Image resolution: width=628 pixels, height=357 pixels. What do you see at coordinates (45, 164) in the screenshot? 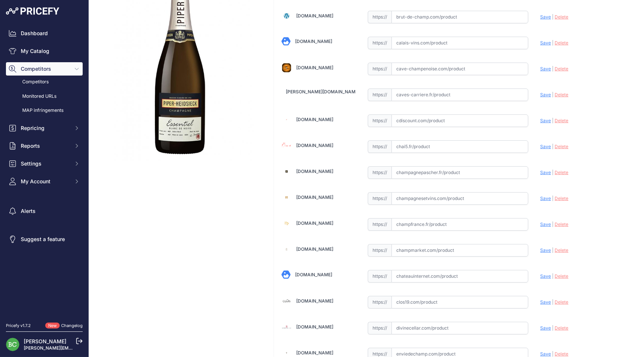
I see `span: Settings` at bounding box center [45, 164].